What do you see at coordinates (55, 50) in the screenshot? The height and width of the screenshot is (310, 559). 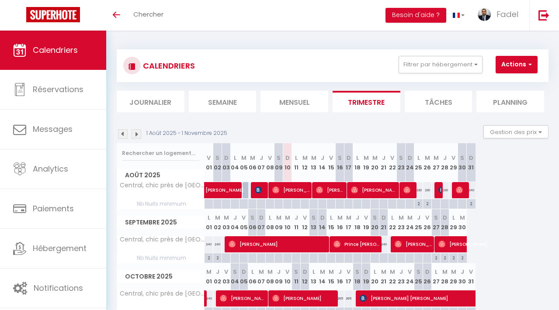 I see `span: Calendriers` at bounding box center [55, 50].